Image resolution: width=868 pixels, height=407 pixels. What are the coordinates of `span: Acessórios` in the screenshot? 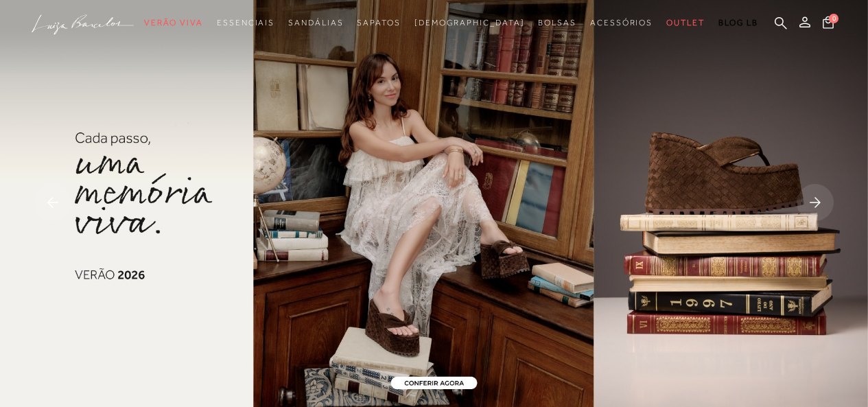 It's located at (621, 22).